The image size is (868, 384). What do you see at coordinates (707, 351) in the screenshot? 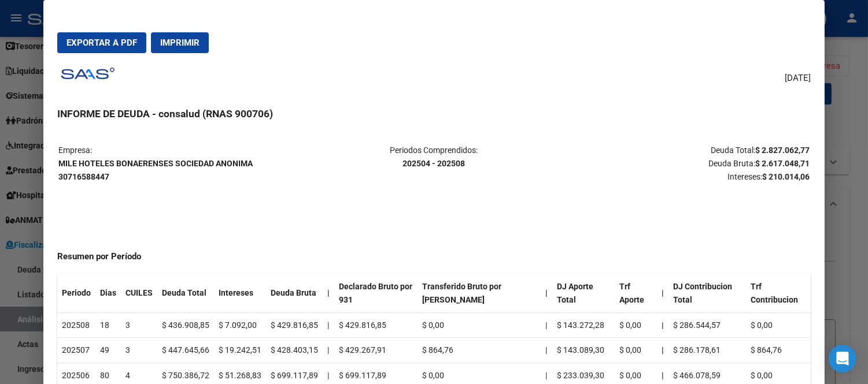
I see `td: $ 286.178,61` at bounding box center [707, 351].